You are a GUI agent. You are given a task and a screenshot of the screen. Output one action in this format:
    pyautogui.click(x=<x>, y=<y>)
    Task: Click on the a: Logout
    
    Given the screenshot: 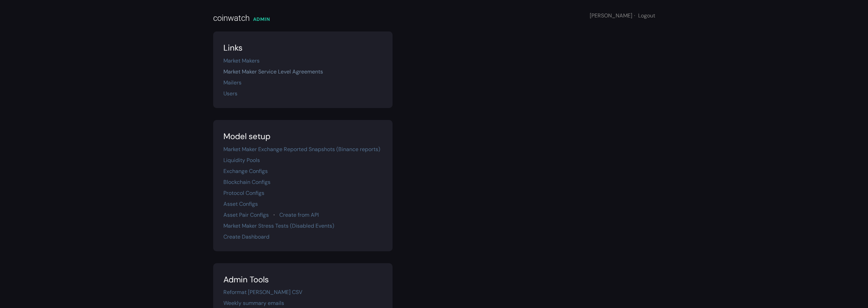 What is the action you would take?
    pyautogui.click(x=647, y=15)
    